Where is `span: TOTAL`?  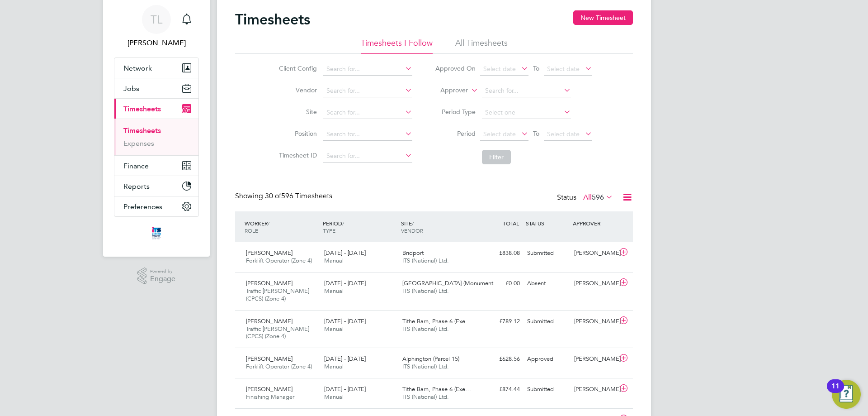 span: TOTAL is located at coordinates (511, 224).